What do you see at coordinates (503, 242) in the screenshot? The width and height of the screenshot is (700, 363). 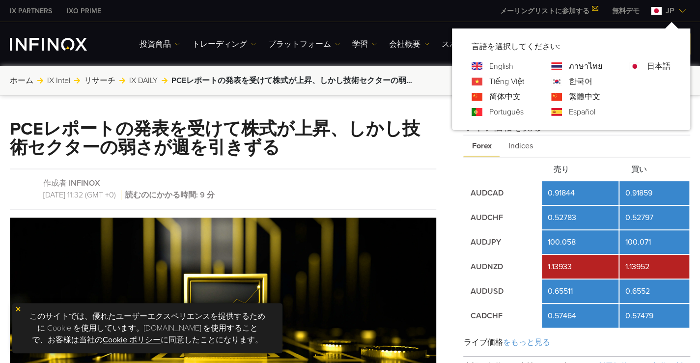 I see `td: AUDJPY` at bounding box center [503, 242].